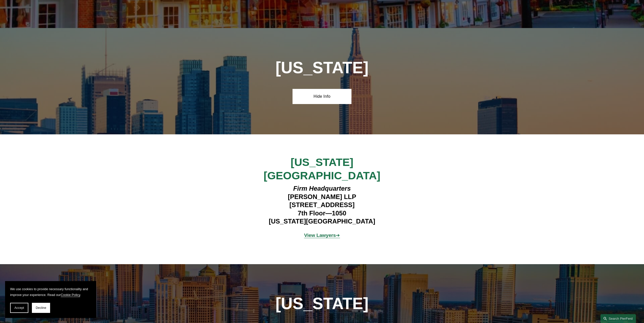 Image resolution: width=644 pixels, height=323 pixels. What do you see at coordinates (322, 96) in the screenshot?
I see `a: Hide Info` at bounding box center [322, 96].